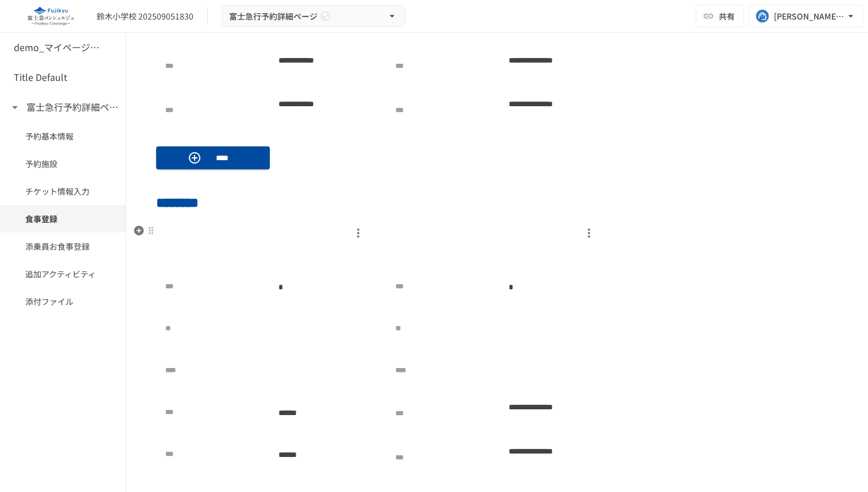 This screenshot has width=868, height=492. I want to click on span: 予約基本情報, so click(63, 136).